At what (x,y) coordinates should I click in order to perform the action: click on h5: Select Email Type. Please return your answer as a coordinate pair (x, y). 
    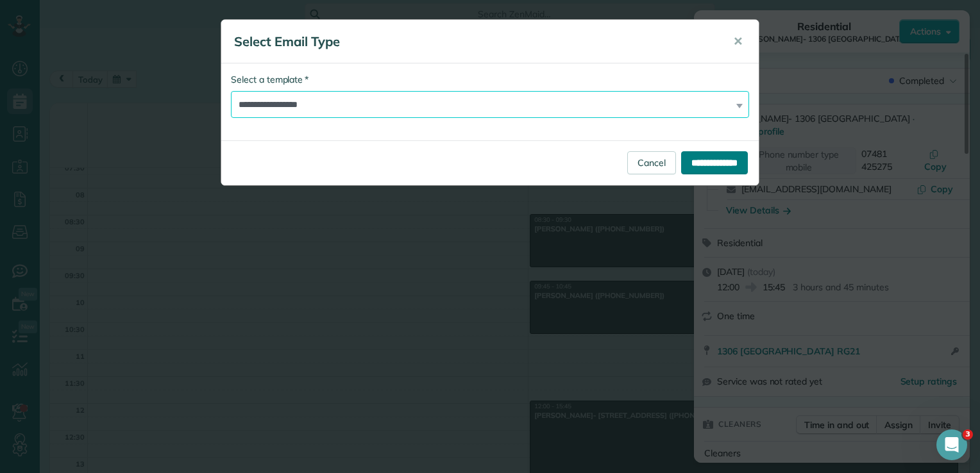
    Looking at the image, I should click on (475, 41).